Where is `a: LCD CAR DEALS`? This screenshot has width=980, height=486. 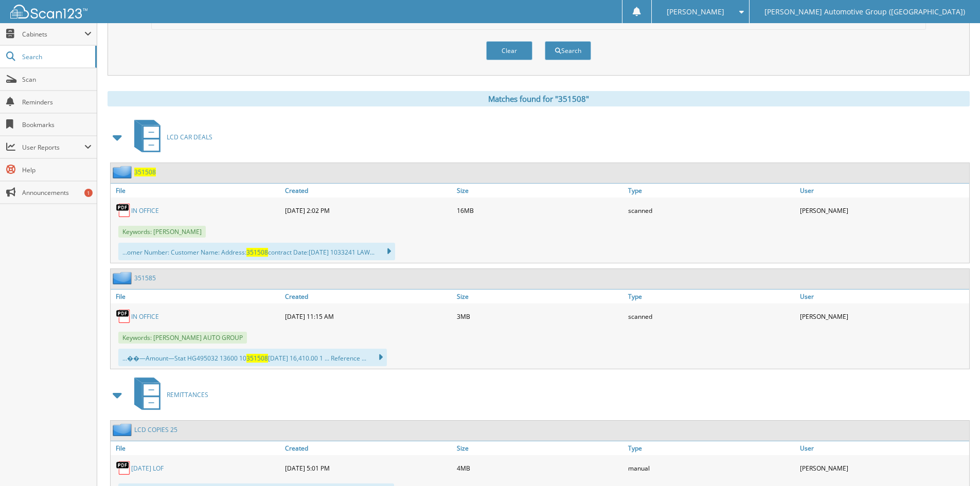 a: LCD CAR DEALS is located at coordinates (170, 137).